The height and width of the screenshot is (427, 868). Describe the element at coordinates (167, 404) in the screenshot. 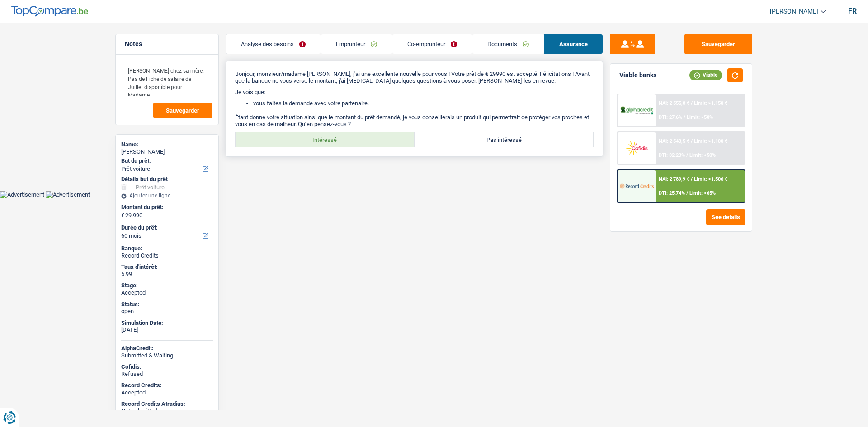

I see `div: Record Credits Atradius:` at that location.